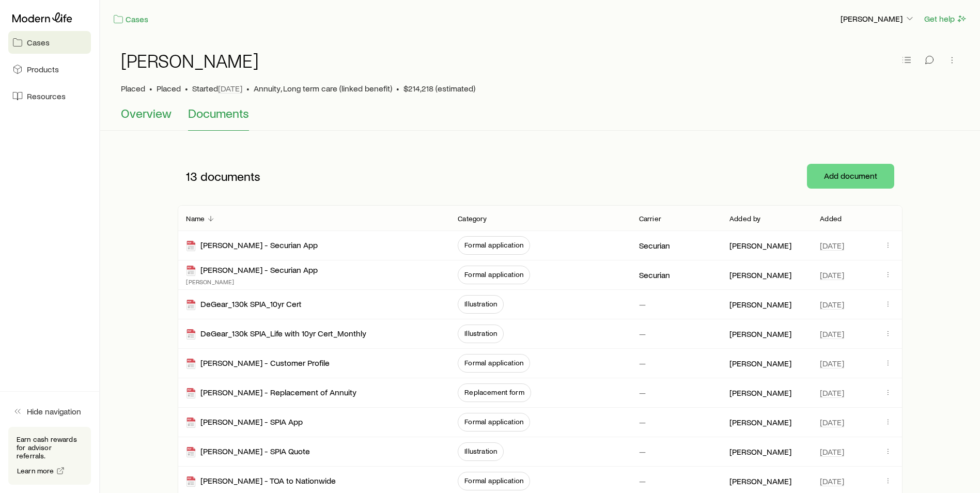 Image resolution: width=980 pixels, height=493 pixels. I want to click on p: Name, so click(195, 219).